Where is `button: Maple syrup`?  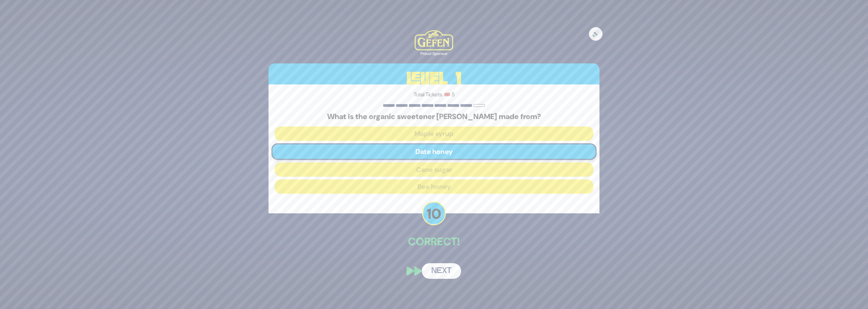 button: Maple syrup is located at coordinates (434, 134).